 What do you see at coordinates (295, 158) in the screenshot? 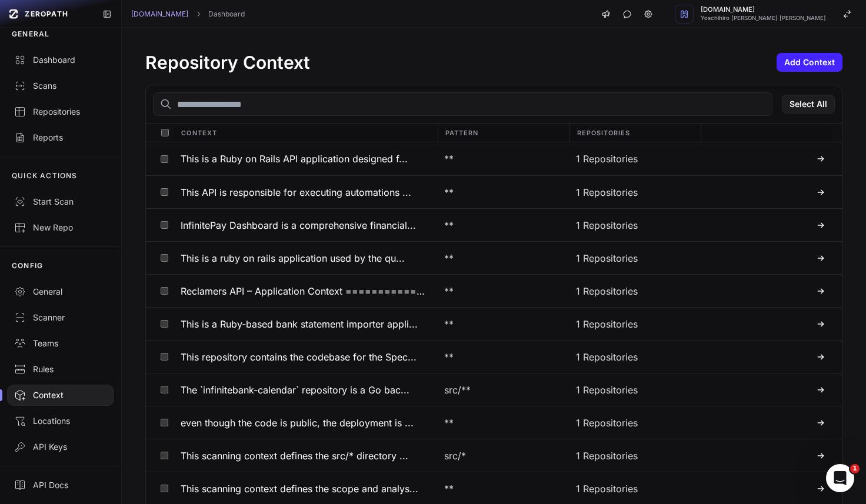
I see `h3: This is a Ruby on Rails API application designed f...` at bounding box center [295, 158].